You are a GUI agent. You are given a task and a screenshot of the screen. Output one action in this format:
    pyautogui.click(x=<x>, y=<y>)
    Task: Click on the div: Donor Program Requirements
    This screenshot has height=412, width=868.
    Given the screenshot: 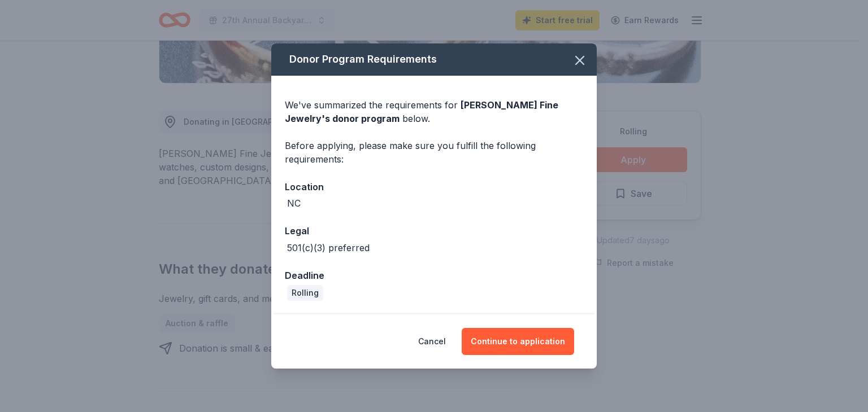 What is the action you would take?
    pyautogui.click(x=434, y=60)
    